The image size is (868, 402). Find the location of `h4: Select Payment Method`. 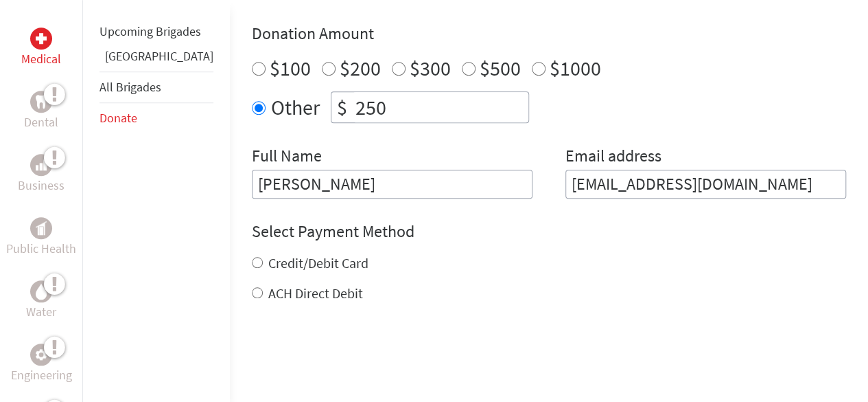

h4: Select Payment Method is located at coordinates (549, 232).